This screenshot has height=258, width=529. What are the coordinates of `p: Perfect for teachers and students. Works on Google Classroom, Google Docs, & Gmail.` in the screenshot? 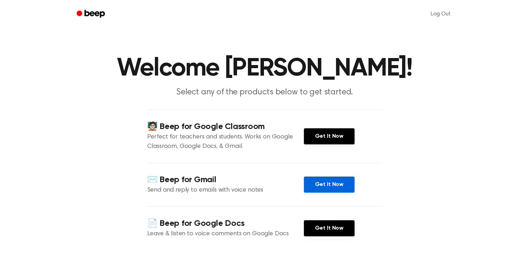 It's located at (225, 142).